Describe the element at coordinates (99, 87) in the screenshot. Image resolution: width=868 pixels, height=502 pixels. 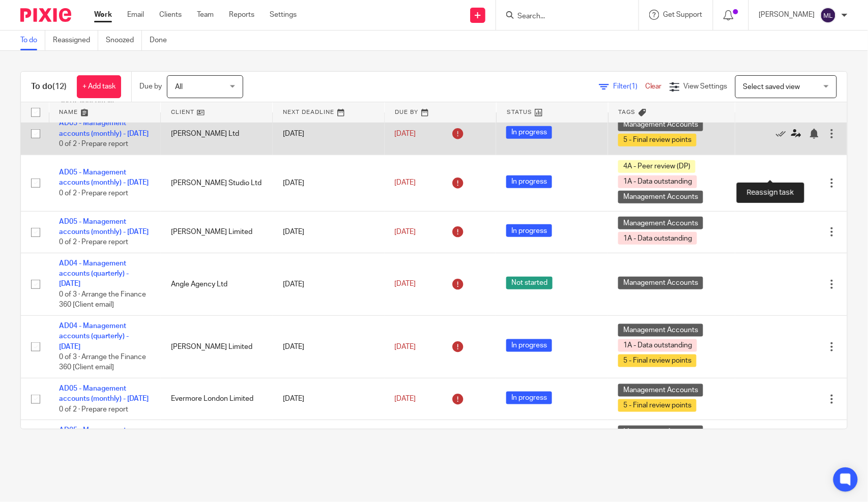
I see `a: + Add task` at that location.